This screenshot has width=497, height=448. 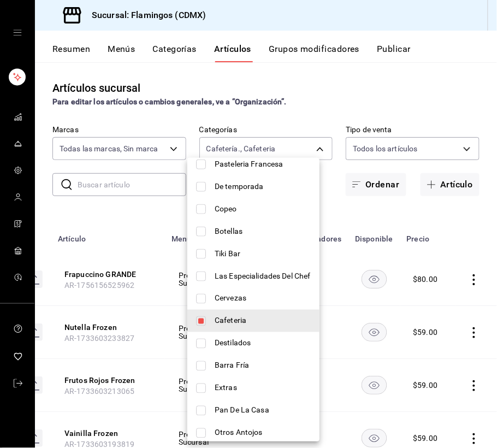 What do you see at coordinates (263, 231) in the screenshot?
I see `span: Botellas` at bounding box center [263, 231].